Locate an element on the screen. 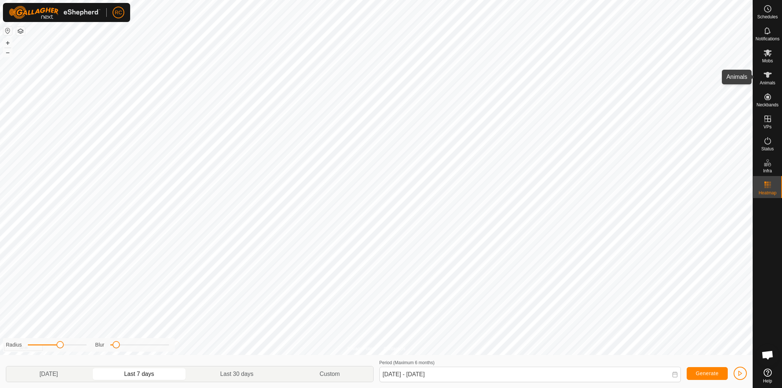 This screenshot has width=782, height=388. a: Help is located at coordinates (768, 376).